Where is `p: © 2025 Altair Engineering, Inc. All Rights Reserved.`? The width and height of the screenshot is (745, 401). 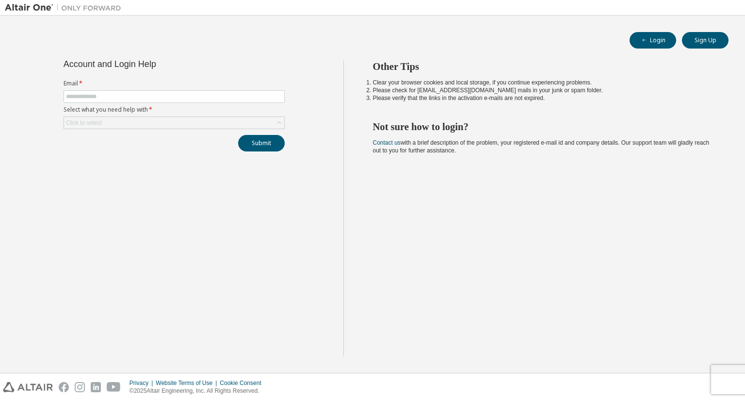 p: © 2025 Altair Engineering, Inc. All Rights Reserved. is located at coordinates (198, 391).